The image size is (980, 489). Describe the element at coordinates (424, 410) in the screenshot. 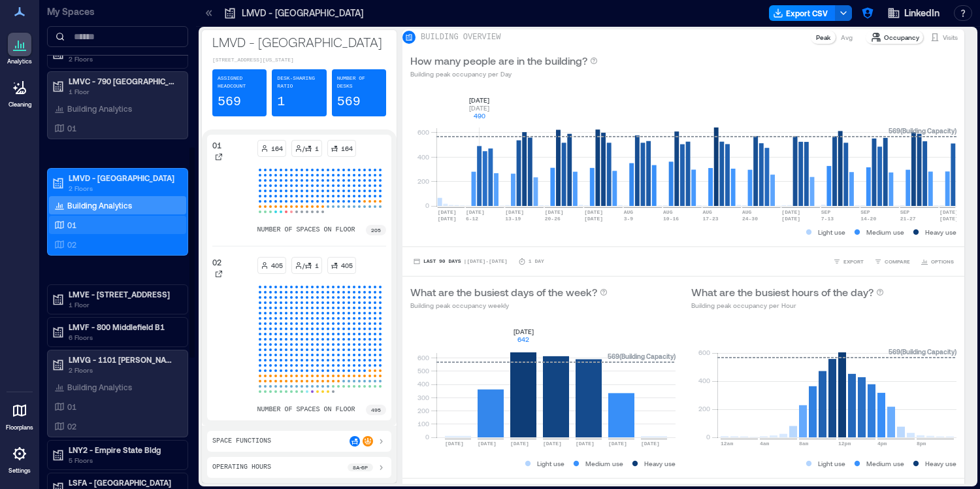

I see `tspan: 200` at that location.